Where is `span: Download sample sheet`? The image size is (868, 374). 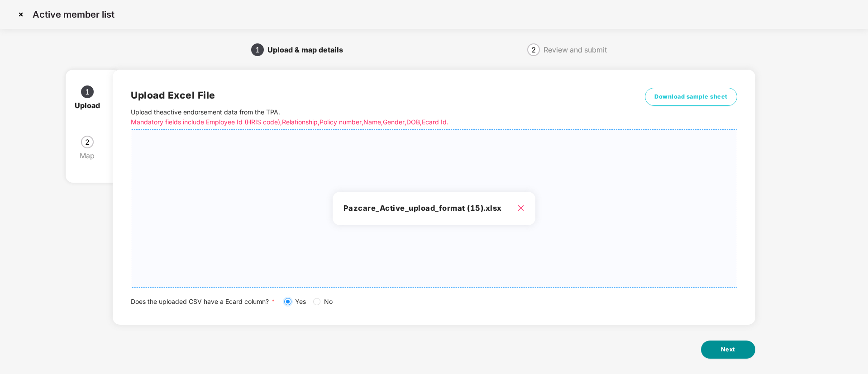
span: Download sample sheet is located at coordinates (691, 97).